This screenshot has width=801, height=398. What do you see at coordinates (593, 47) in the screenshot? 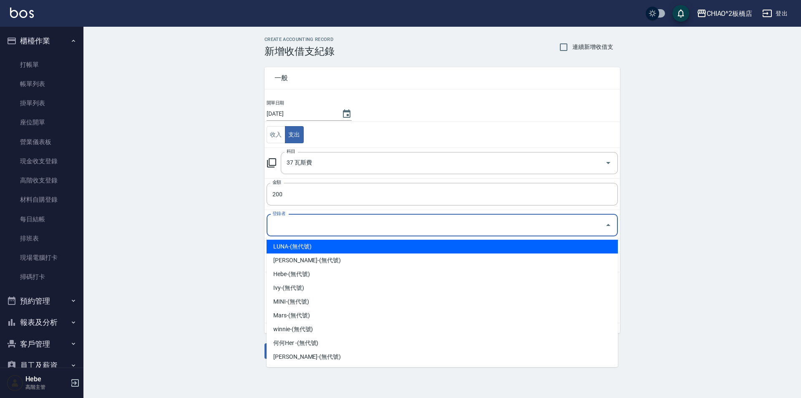
I see `span: 連續新增收借支` at bounding box center [593, 47].